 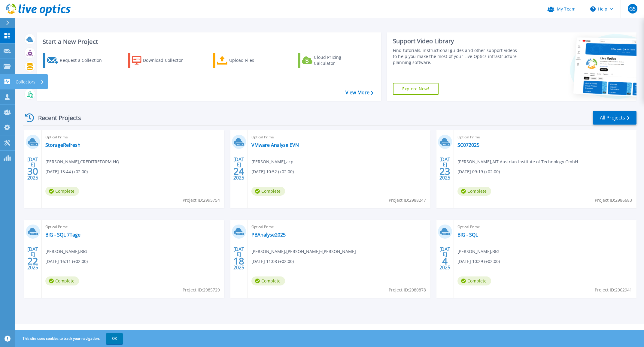 I want to click on div: Request a Collection, so click(x=84, y=60).